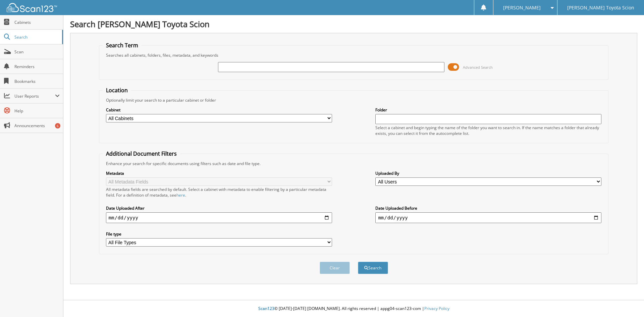 The width and height of the screenshot is (644, 317). I want to click on a: Privacy Policy, so click(437, 308).